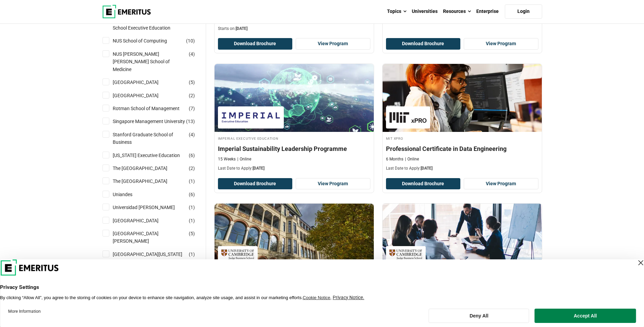 The image size is (644, 327). I want to click on h4: Professional Certificate in Data Engineering, so click(462, 149).